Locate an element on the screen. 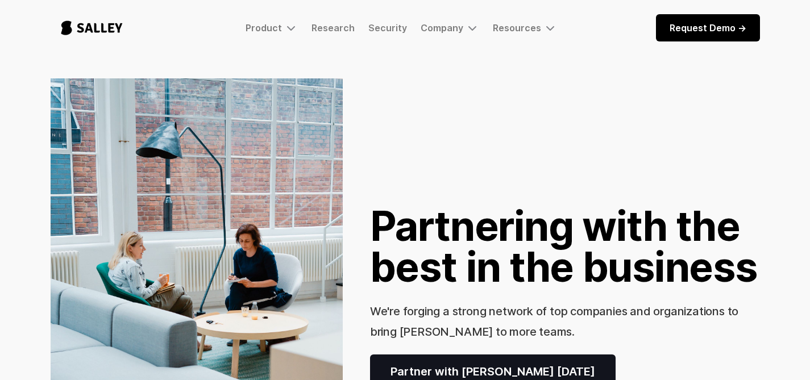 This screenshot has width=810, height=380. a: home is located at coordinates (92, 28).